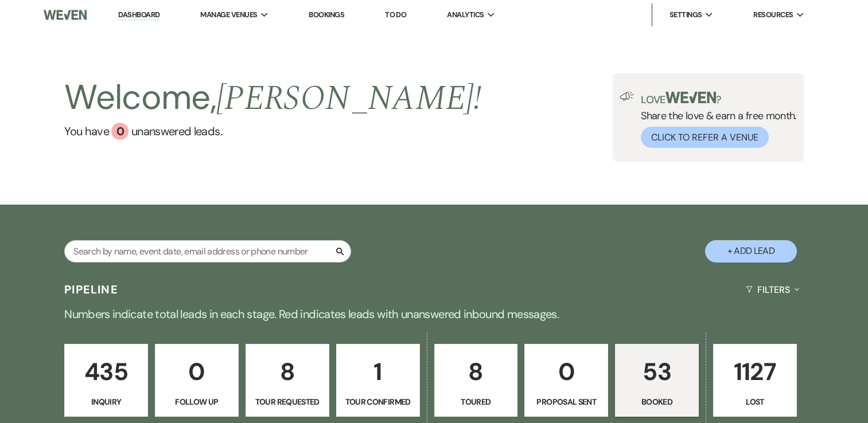  Describe the element at coordinates (751, 251) in the screenshot. I see `button: + Add Lead` at that location.